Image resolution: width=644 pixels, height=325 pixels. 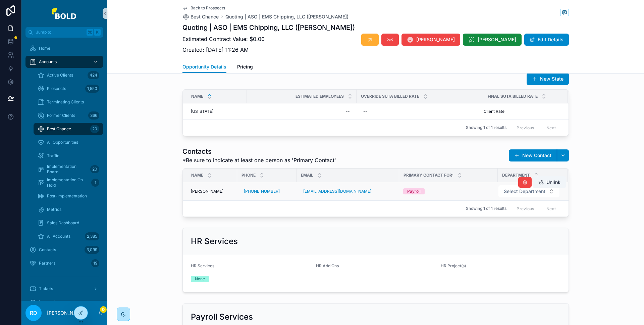 I want to click on span: Partners, so click(x=47, y=263).